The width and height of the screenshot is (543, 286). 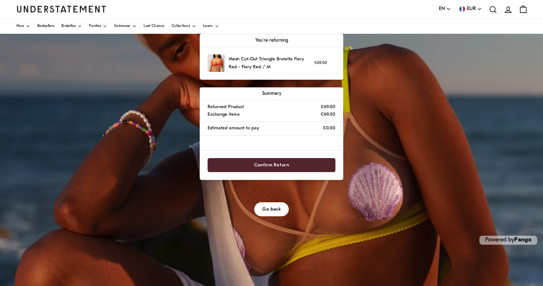 I want to click on a: Understatement Homepage, so click(x=61, y=9).